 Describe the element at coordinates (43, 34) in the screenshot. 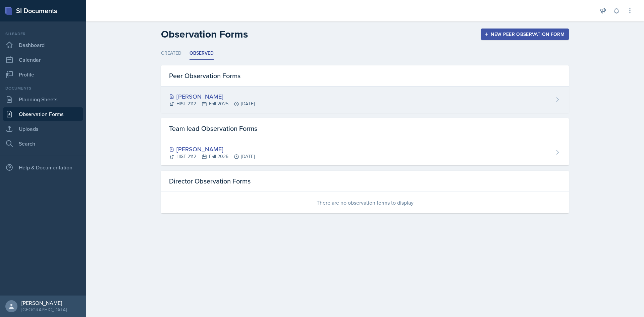

I see `div: Si leader` at that location.